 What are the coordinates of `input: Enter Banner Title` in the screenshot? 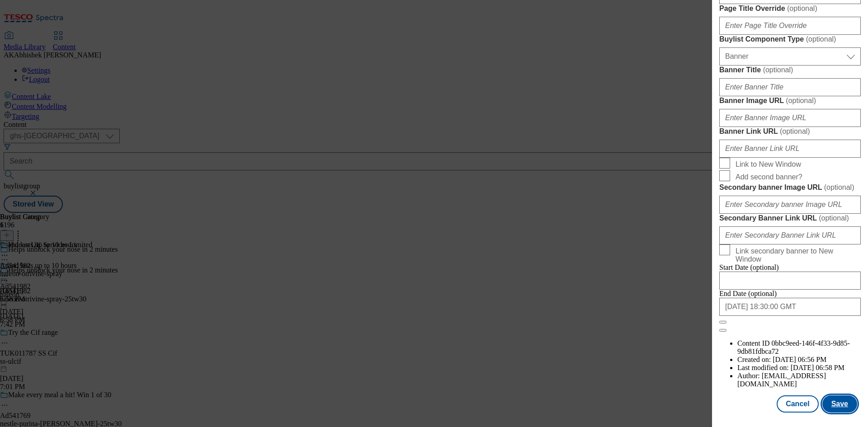 It's located at (790, 88).